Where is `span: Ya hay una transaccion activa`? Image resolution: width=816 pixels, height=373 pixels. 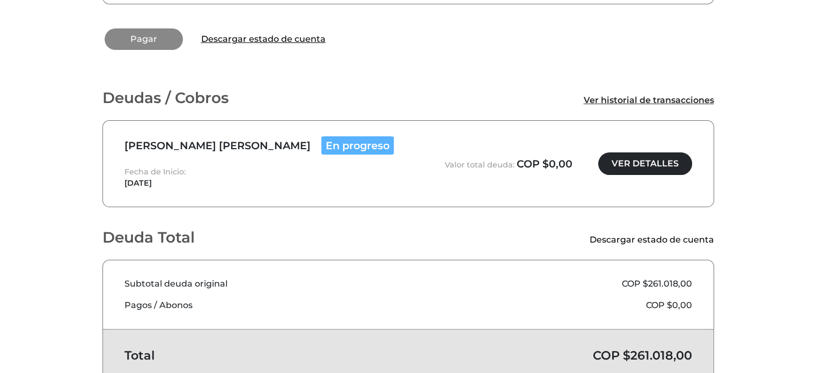 span: Ya hay una transaccion activa is located at coordinates (214, 39).